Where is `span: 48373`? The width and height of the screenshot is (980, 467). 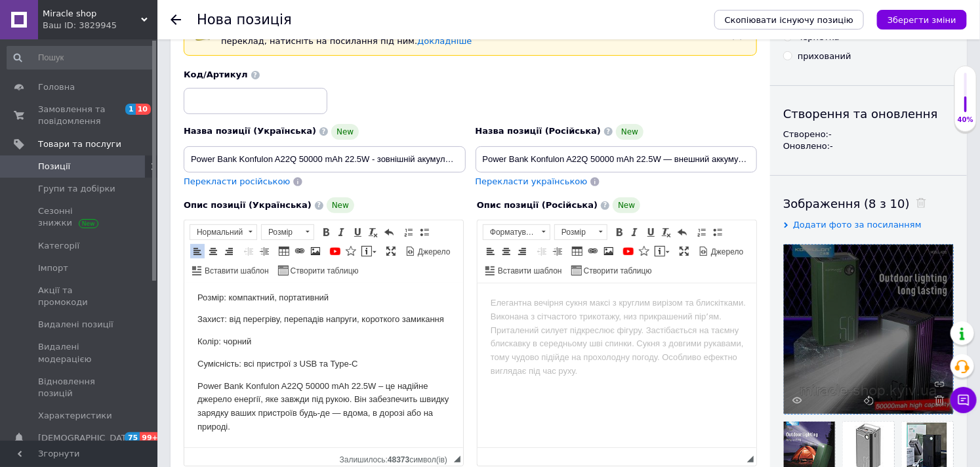 span: 48373 is located at coordinates (398, 460).